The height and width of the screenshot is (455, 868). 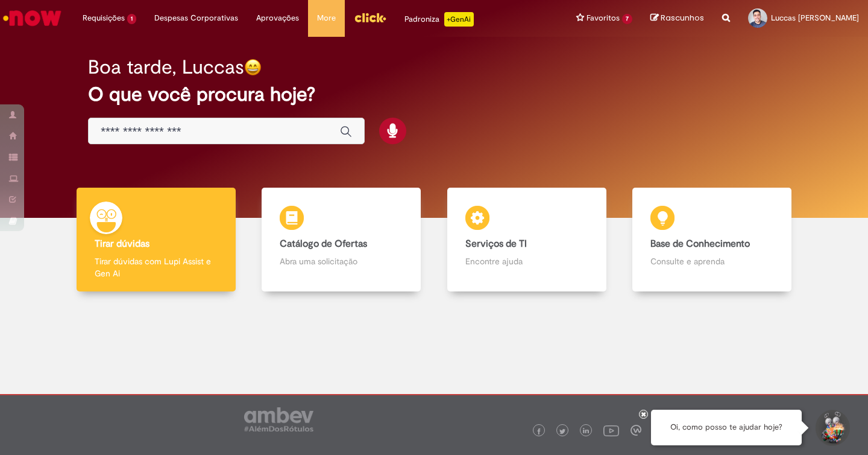 I want to click on b: Base de Conhecimento, so click(x=700, y=244).